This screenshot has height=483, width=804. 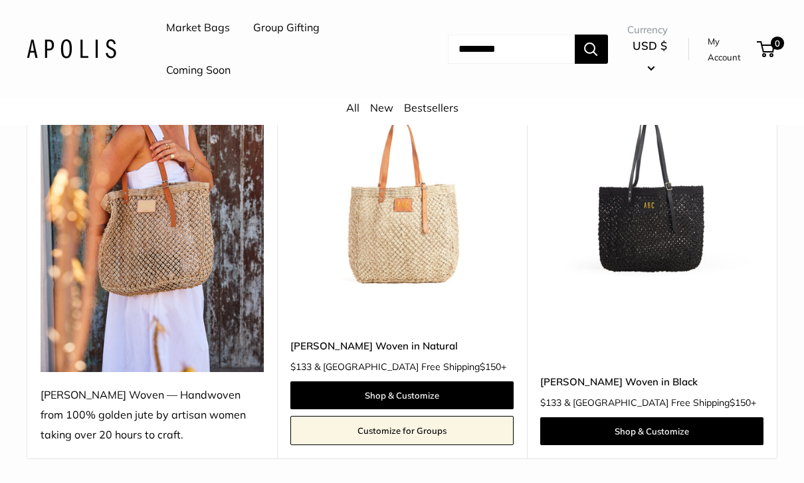 I want to click on button: Search, so click(x=591, y=49).